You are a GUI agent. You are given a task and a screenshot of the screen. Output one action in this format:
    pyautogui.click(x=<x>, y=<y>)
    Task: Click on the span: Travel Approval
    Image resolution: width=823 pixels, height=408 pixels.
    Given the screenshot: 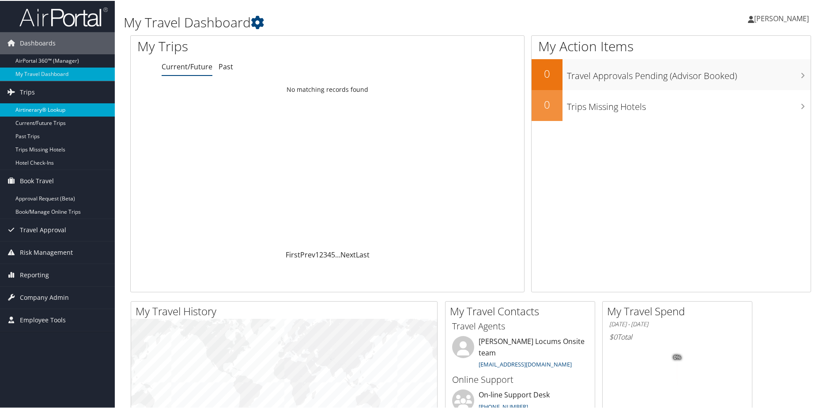 What is the action you would take?
    pyautogui.click(x=43, y=229)
    